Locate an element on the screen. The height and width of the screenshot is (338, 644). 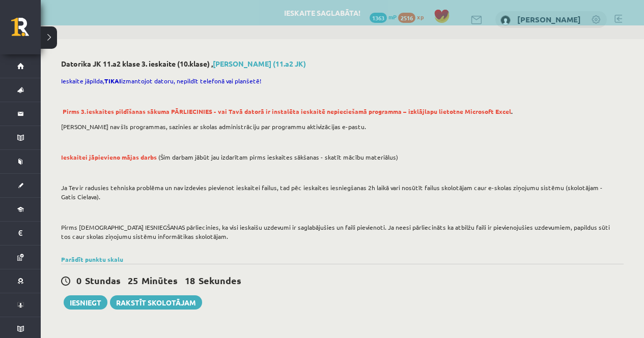
span: 18 is located at coordinates (190, 280).